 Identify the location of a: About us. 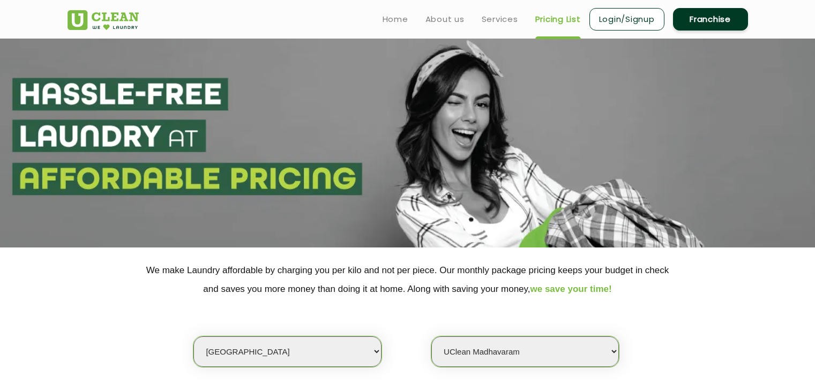
(445, 19).